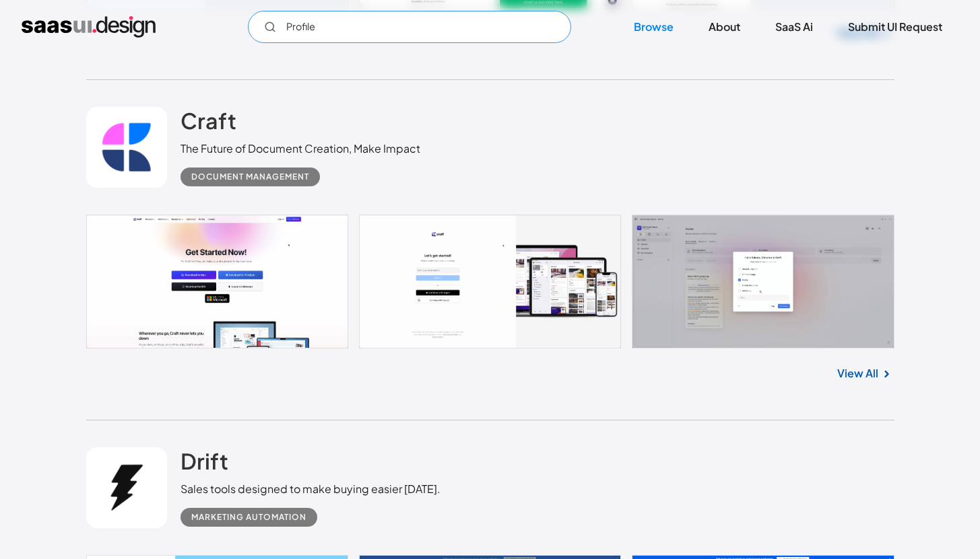 This screenshot has width=980, height=559. What do you see at coordinates (895, 27) in the screenshot?
I see `a: Submit UI Request` at bounding box center [895, 27].